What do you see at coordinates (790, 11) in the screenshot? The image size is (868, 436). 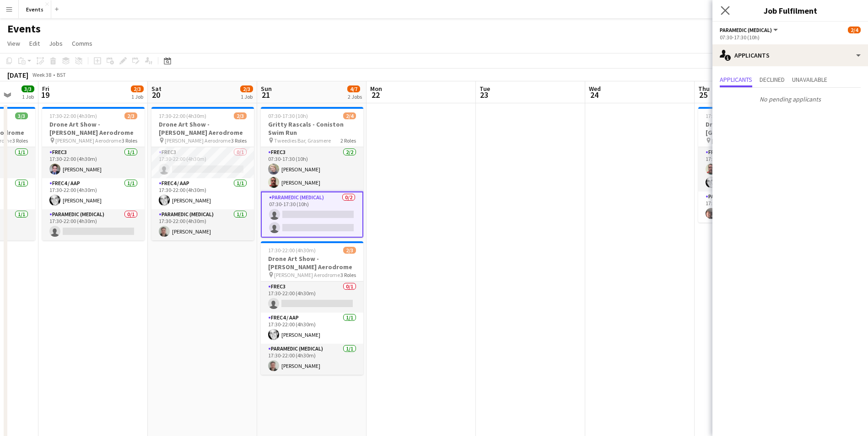 I see `h3: Job Fulfilment` at bounding box center [790, 11].